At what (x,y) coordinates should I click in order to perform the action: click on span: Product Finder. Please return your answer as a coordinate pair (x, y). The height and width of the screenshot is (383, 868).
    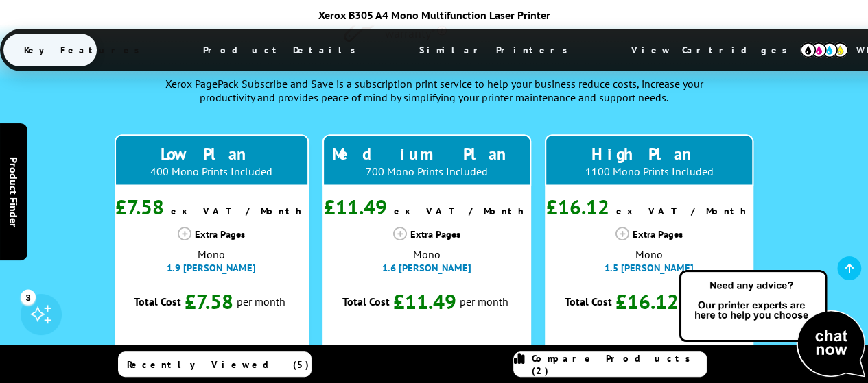
    Looking at the image, I should click on (13, 191).